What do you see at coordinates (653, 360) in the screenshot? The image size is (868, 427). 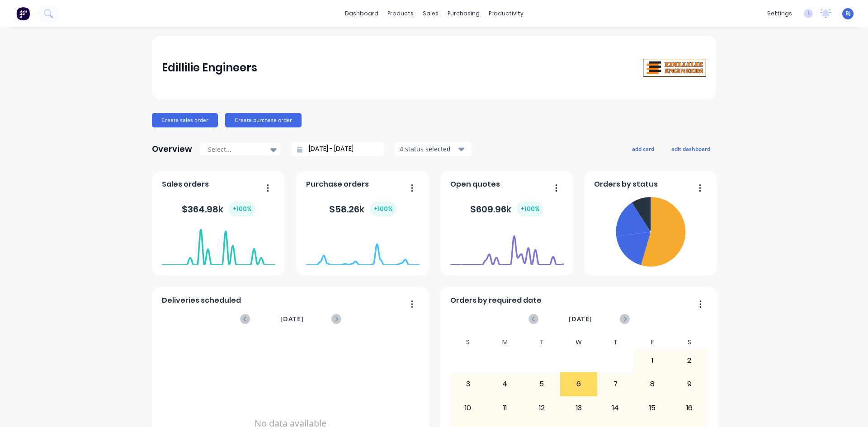 I see `div: 1` at bounding box center [653, 360].